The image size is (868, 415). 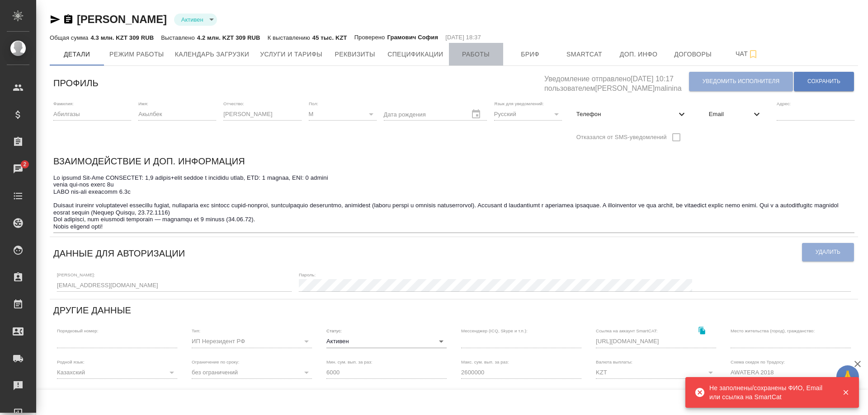 I want to click on span: Договоры, so click(x=693, y=54).